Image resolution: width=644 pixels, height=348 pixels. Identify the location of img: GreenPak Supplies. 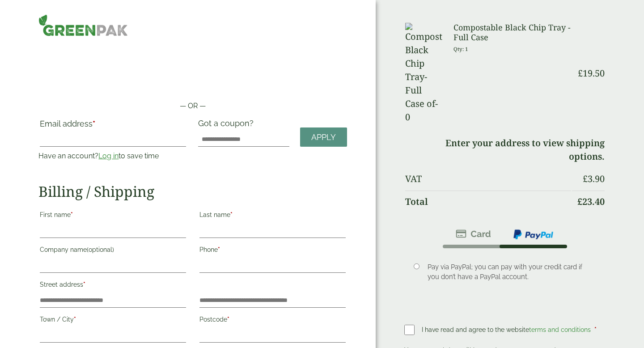
(83, 25).